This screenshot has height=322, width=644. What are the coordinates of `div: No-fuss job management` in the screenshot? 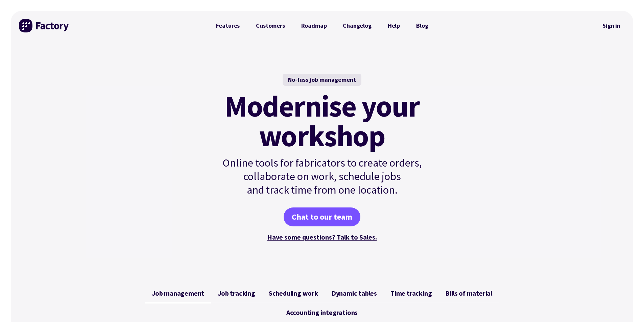 It's located at (322, 80).